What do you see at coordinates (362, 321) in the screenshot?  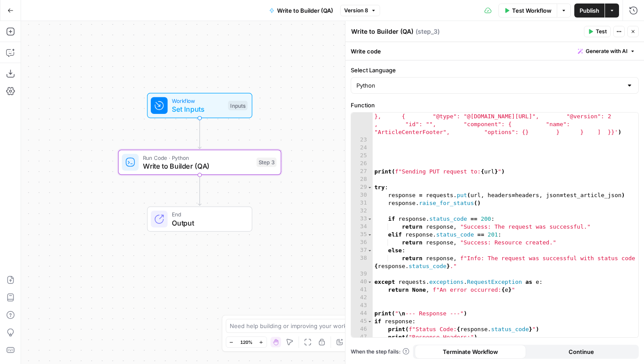 I see `div: 45` at bounding box center [362, 321].